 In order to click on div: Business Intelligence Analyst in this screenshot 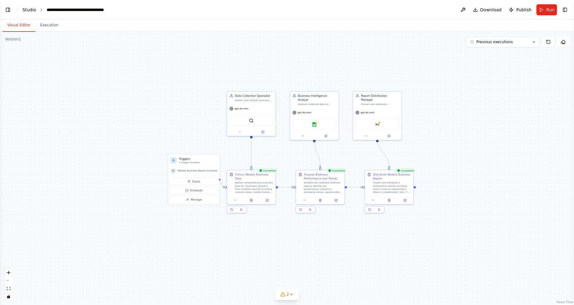, I will do `click(317, 98)`.